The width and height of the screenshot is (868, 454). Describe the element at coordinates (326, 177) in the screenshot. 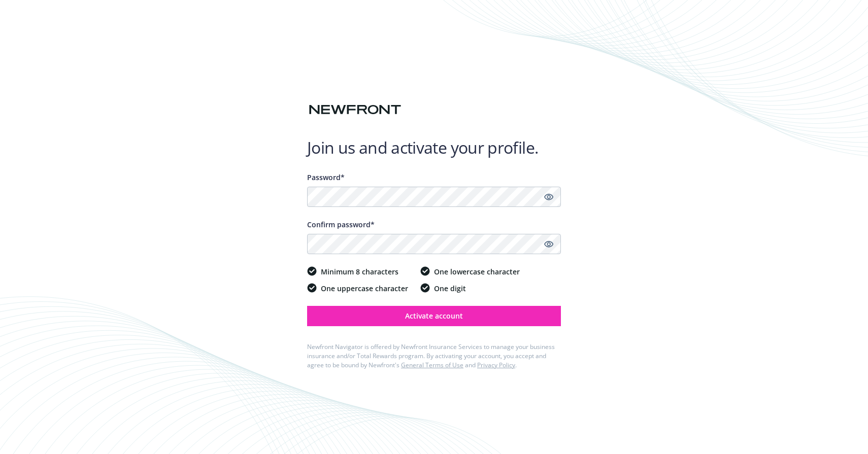

I see `span: Password*` at that location.